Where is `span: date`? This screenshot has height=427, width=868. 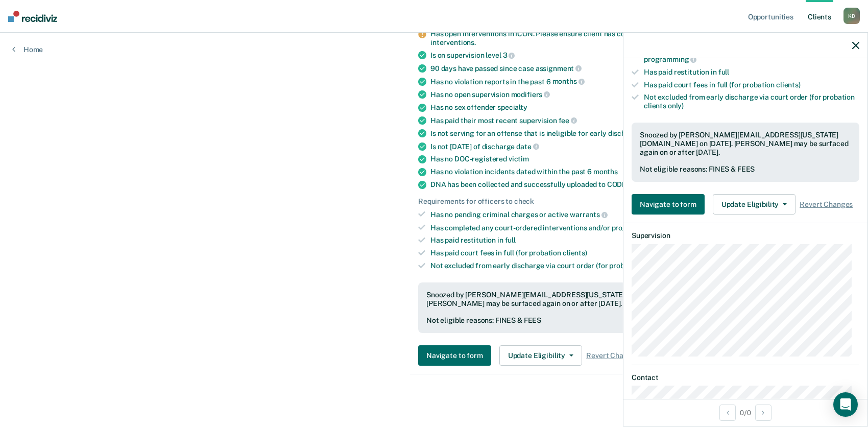
span: date is located at coordinates (527, 147).